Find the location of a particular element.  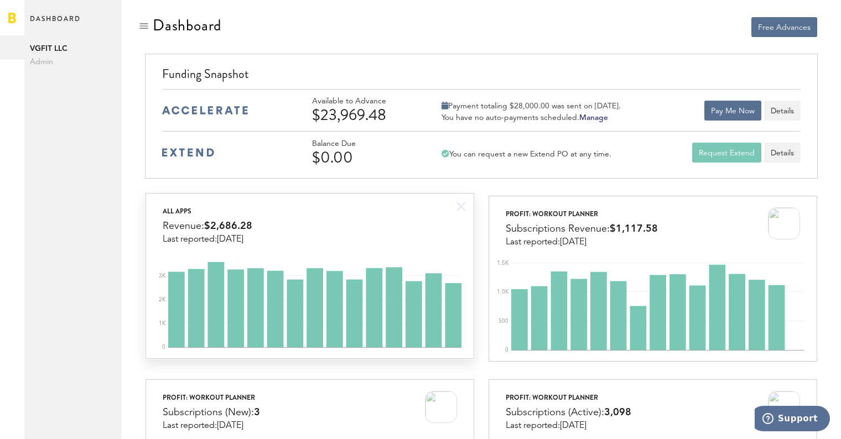

button: Pay Me Now is located at coordinates (732, 111).